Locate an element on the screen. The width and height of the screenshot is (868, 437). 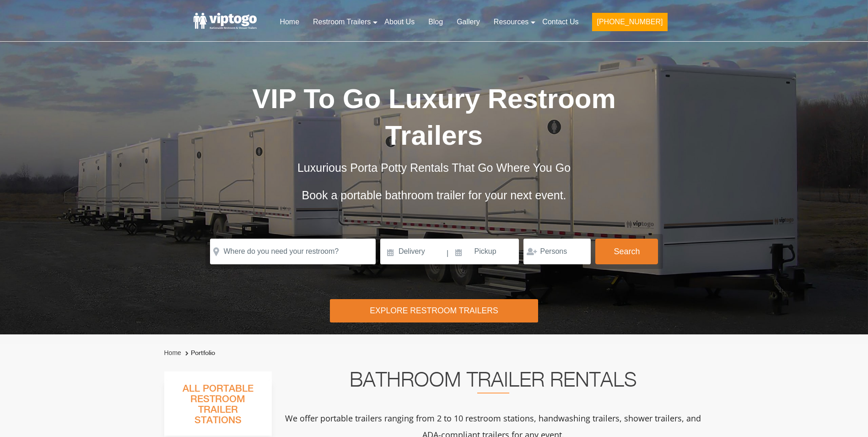
input: Where do you need your restroom? is located at coordinates (293, 251).